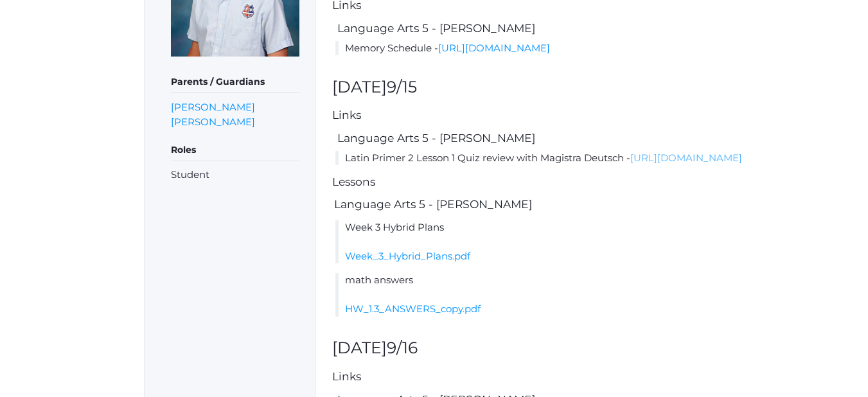  What do you see at coordinates (235, 82) in the screenshot?
I see `h5: Parents / Guardians` at bounding box center [235, 82].